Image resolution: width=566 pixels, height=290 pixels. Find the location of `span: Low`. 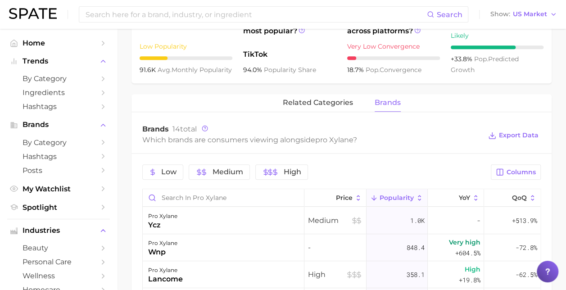

span: Low is located at coordinates (169, 172).